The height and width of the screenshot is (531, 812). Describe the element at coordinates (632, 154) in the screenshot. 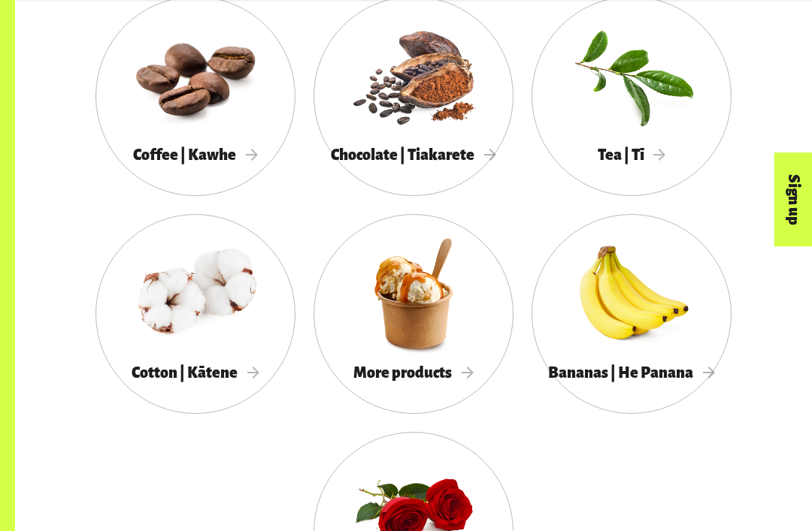

I see `span: Tea | Tī` at that location.